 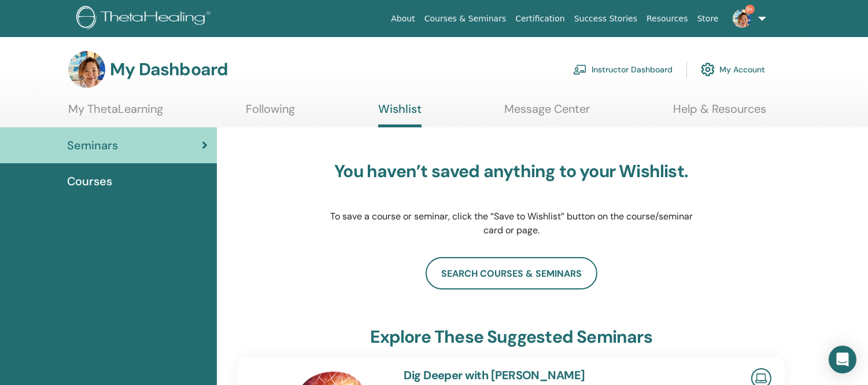 What do you see at coordinates (708, 18) in the screenshot?
I see `a: Store` at bounding box center [708, 18].